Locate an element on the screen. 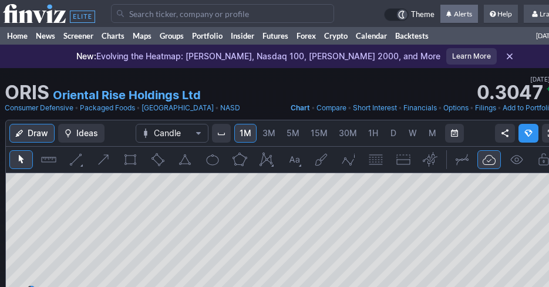  a: Portfolio is located at coordinates (207, 36).